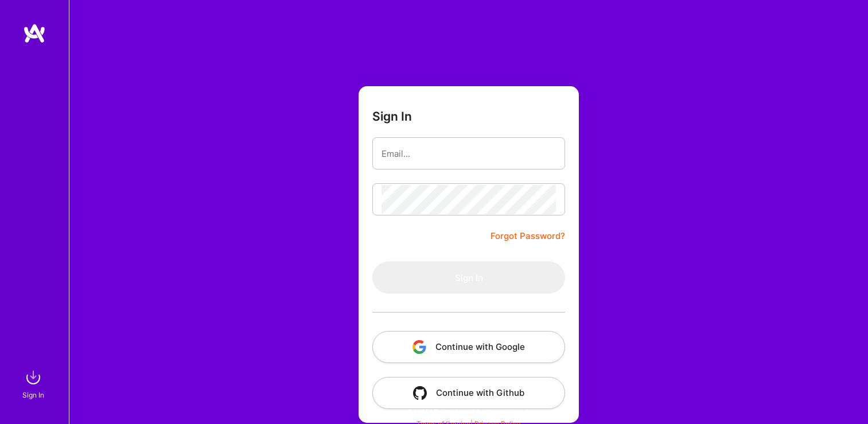  What do you see at coordinates (392, 116) in the screenshot?
I see `h3: Sign In` at bounding box center [392, 116].